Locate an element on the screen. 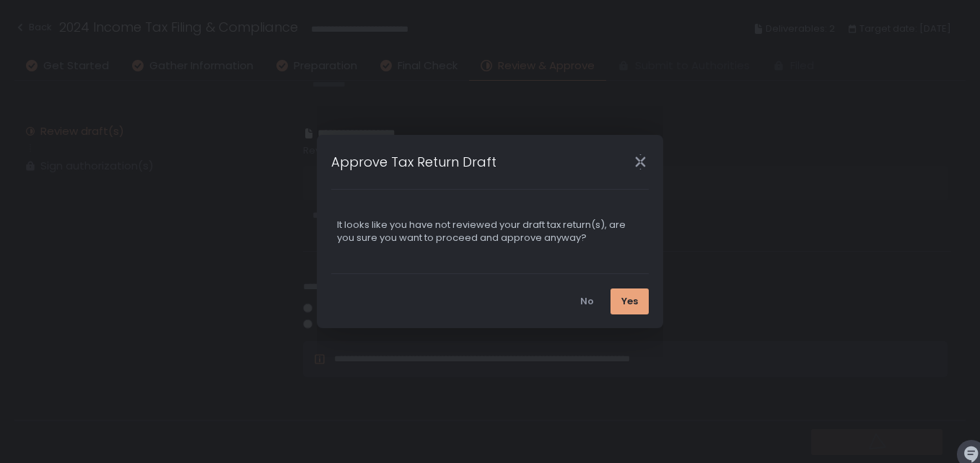  div: No is located at coordinates (587, 302).